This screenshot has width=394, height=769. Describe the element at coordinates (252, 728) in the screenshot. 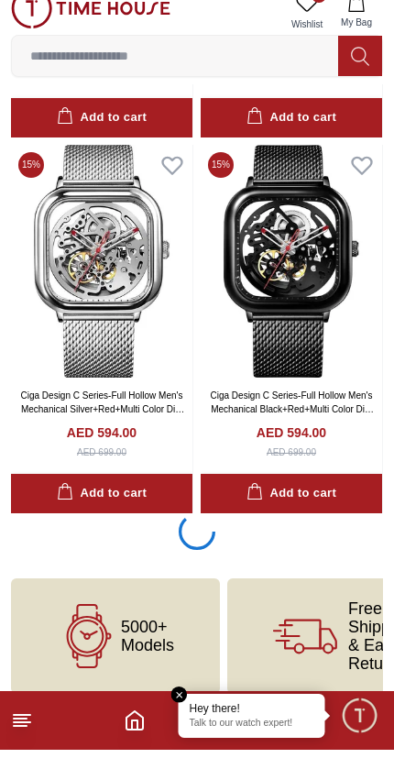

I see `div: Hey there!` at that location.